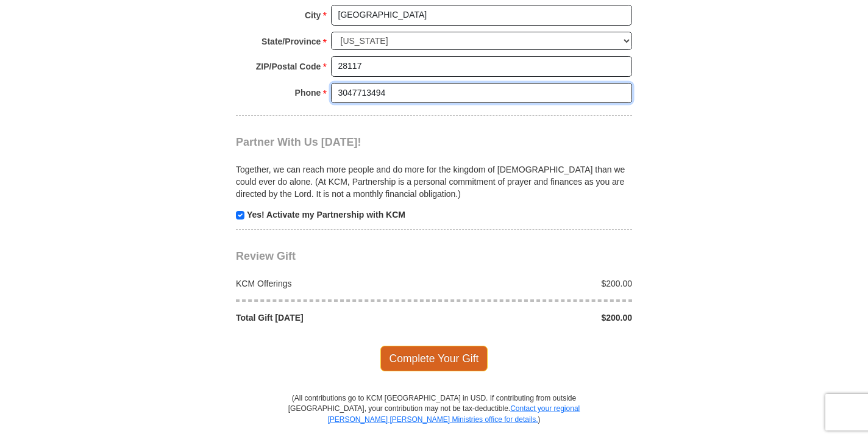  What do you see at coordinates (266, 256) in the screenshot?
I see `span: Review Gift` at bounding box center [266, 256].